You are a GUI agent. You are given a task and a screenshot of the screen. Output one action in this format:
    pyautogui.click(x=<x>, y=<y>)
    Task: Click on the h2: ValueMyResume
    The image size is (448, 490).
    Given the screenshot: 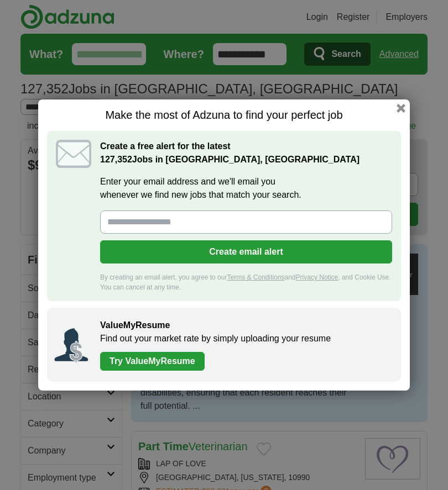 What is the action you would take?
    pyautogui.click(x=245, y=325)
    